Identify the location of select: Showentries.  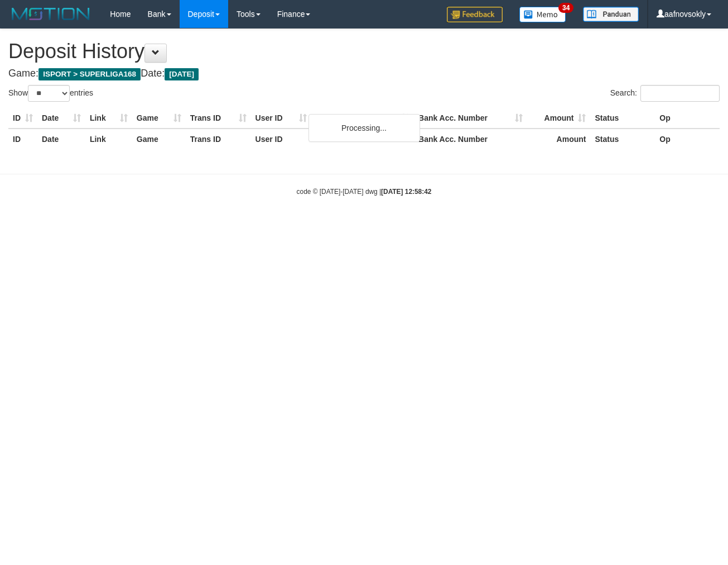
(49, 93).